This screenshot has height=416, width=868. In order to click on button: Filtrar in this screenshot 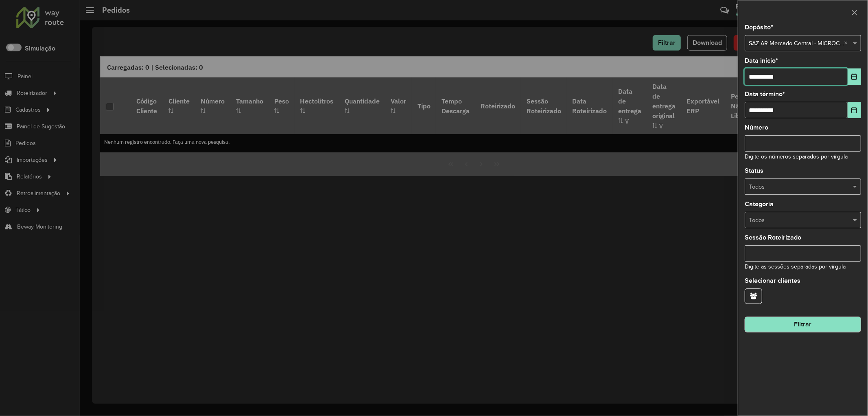, I will do `click(803, 324)`.